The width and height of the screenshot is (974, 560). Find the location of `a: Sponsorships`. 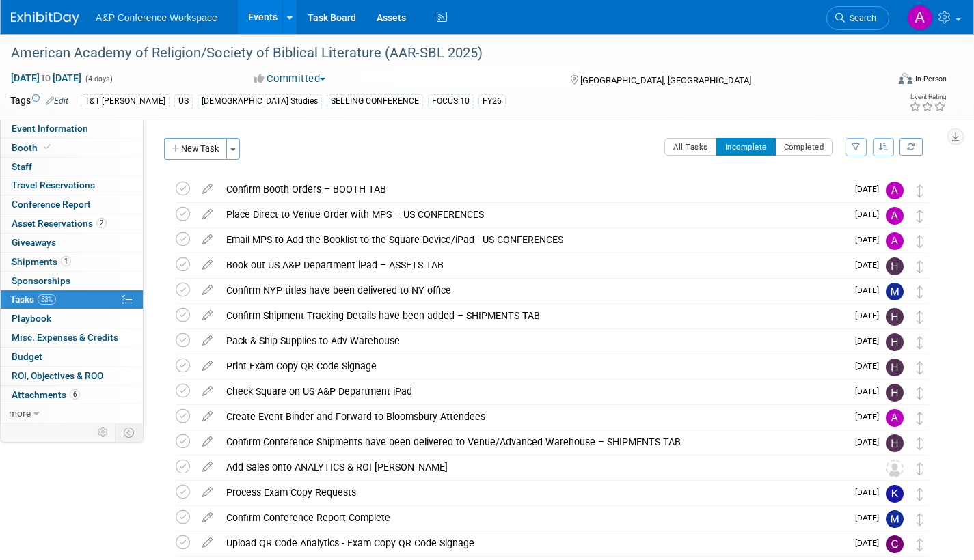

a: Sponsorships is located at coordinates (72, 281).